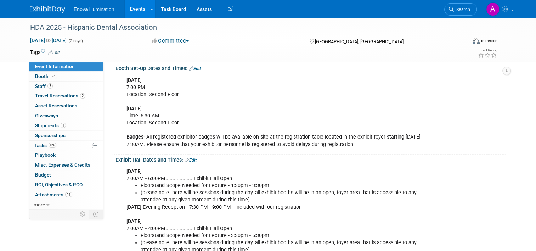  I want to click on span: Staff, so click(44, 86).